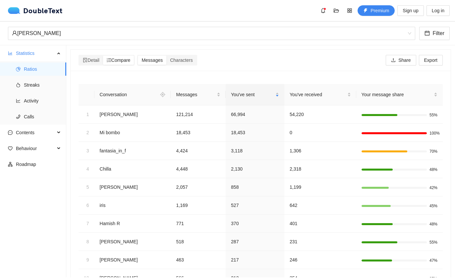 This screenshot has height=280, width=455. Describe the element at coordinates (393, 61) in the screenshot. I see `span: upload` at that location.